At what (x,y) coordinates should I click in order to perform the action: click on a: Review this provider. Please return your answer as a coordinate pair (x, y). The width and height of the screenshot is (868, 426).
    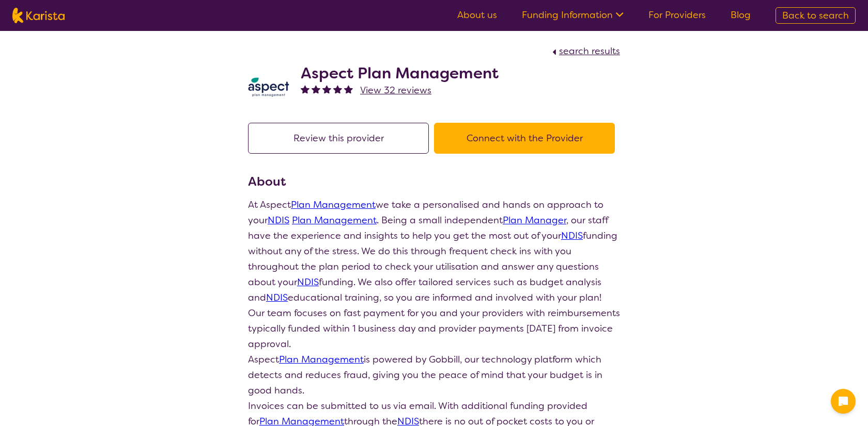
    Looking at the image, I should click on (341, 139).